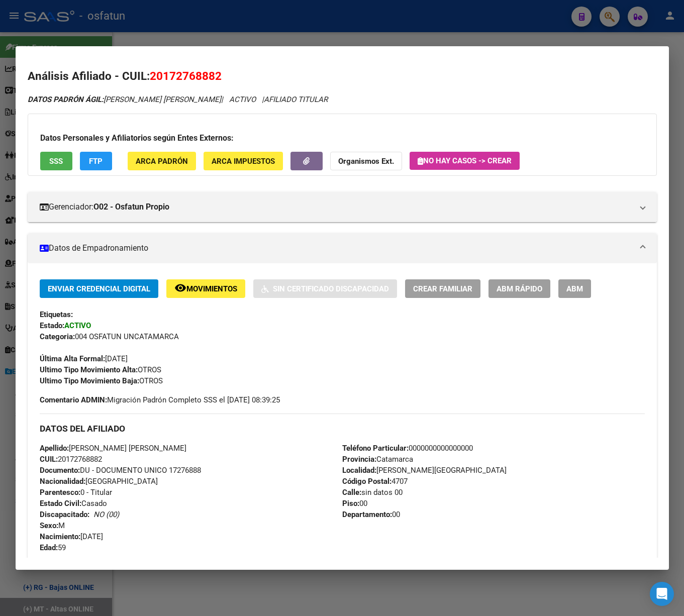  Describe the element at coordinates (52, 525) in the screenshot. I see `span: M` at that location.